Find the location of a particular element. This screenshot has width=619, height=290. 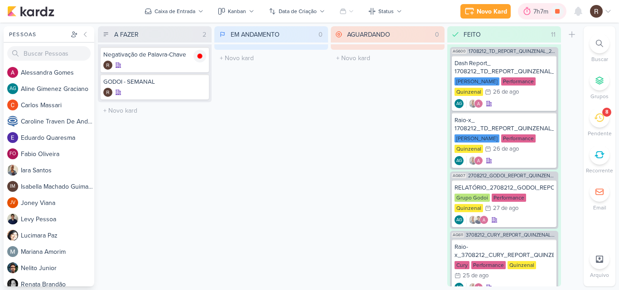

div: J o n e y V i a n a is located at coordinates (58, 203).